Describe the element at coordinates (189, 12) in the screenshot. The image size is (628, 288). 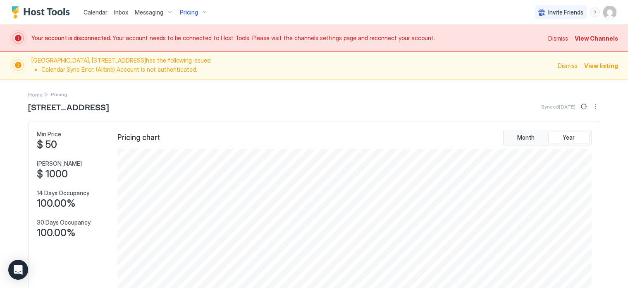
I see `span: Pricing` at that location.